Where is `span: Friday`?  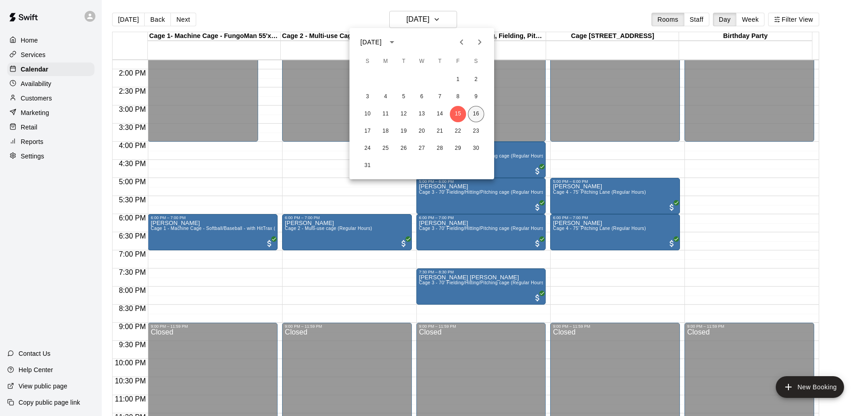
span: Friday is located at coordinates (458, 61).